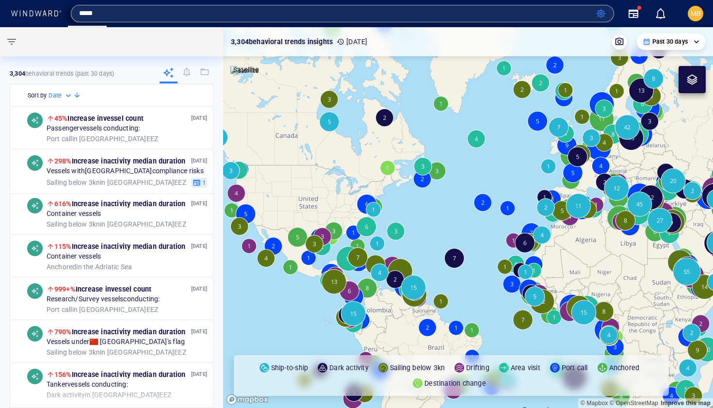 The height and width of the screenshot is (408, 713). I want to click on p: Port call, so click(575, 368).